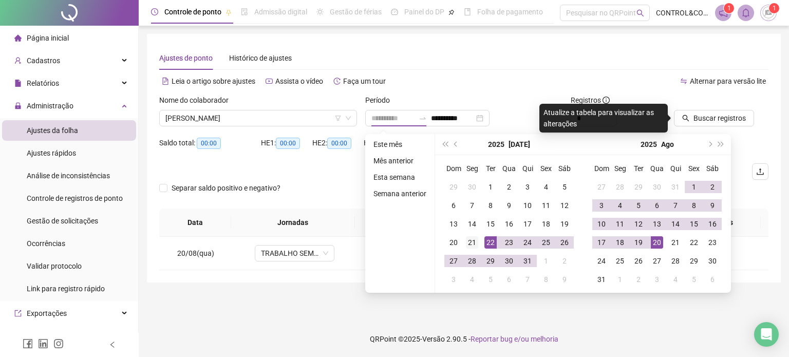  What do you see at coordinates (590, 100) in the screenshot?
I see `span: Registros` at bounding box center [590, 100].